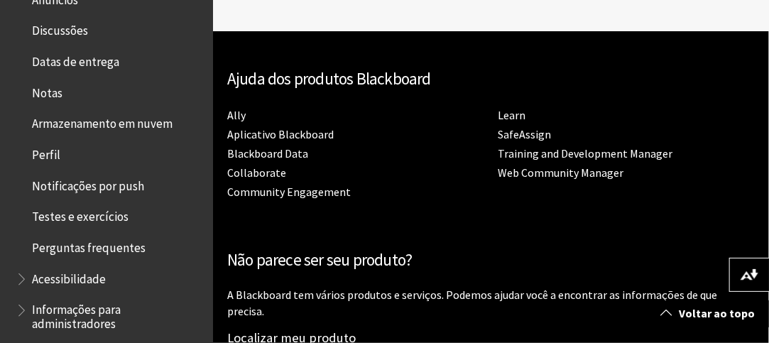 This screenshot has height=343, width=769. Describe the element at coordinates (236, 115) in the screenshot. I see `a: Ally` at that location.